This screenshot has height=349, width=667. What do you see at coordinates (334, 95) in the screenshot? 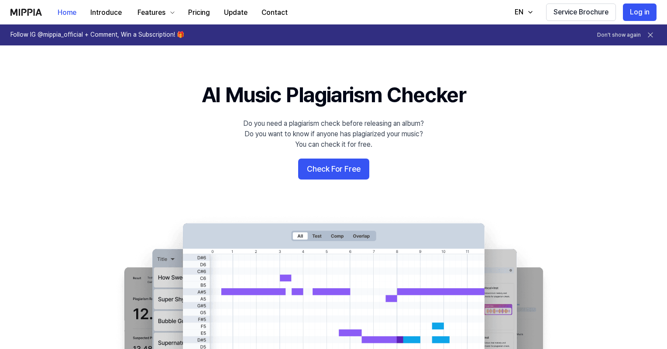
I see `h1: AI Music Plagiarism Checker` at bounding box center [334, 95].